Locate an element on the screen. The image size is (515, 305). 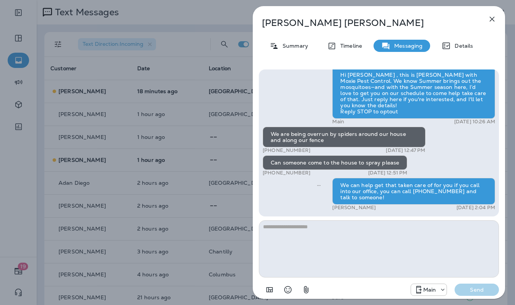
p: Details is located at coordinates (462, 46).